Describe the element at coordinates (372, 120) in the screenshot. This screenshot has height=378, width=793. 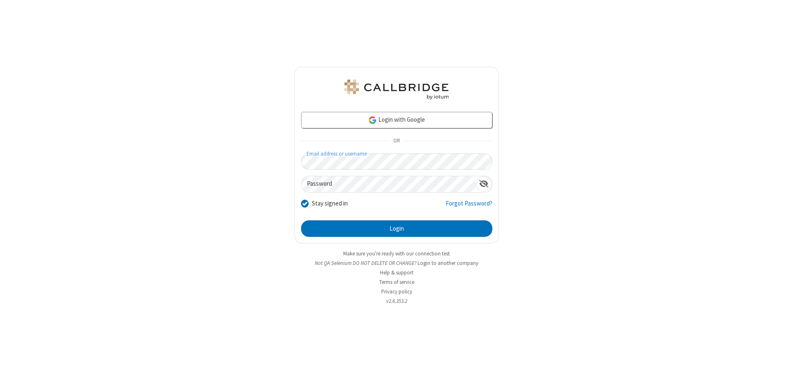
I see `img: google-icon.png` at that location.